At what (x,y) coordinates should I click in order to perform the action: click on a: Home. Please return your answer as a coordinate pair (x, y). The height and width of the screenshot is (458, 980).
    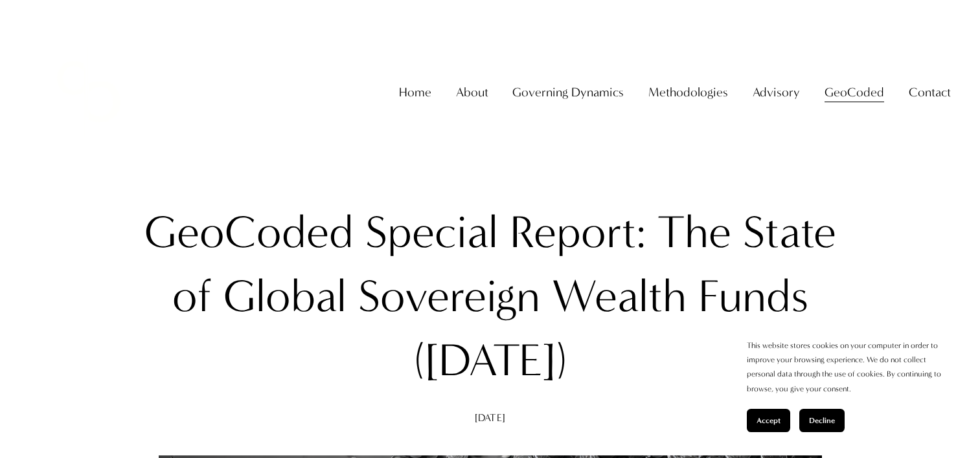
    Looking at the image, I should click on (415, 91).